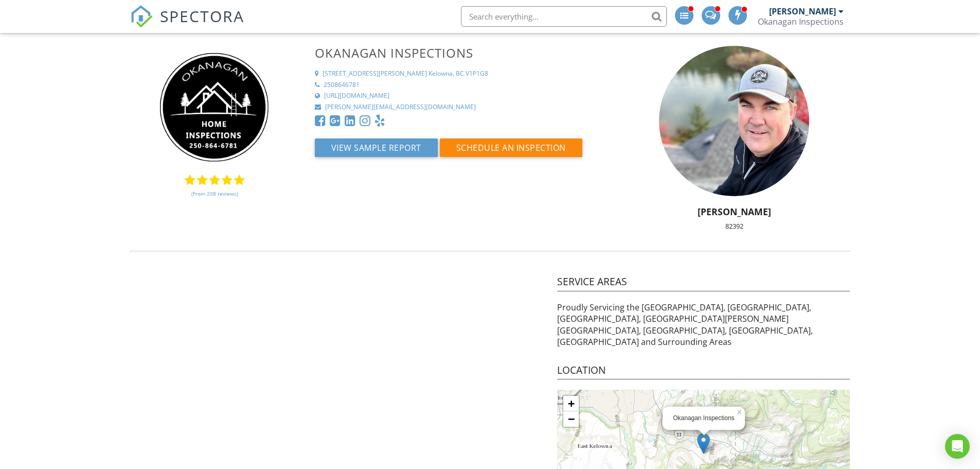 Image resolution: width=980 pixels, height=469 pixels. What do you see at coordinates (460, 52) in the screenshot?
I see `h3: Okanagan Inspections` at bounding box center [460, 52].